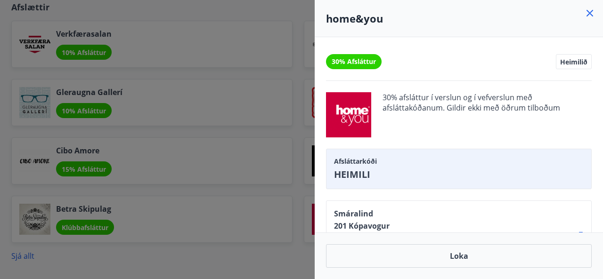  What do you see at coordinates (354, 62) in the screenshot?
I see `span: 30% Afsláttur` at bounding box center [354, 62].